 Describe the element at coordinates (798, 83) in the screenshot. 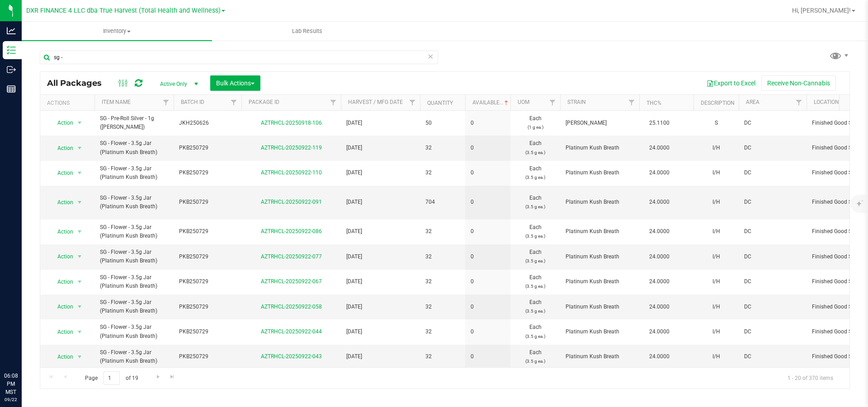

I see `button: Receive Non-Cannabis` at that location.